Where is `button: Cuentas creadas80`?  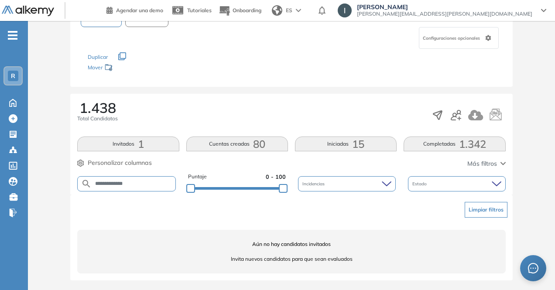 button: Cuentas creadas80 is located at coordinates (237, 144).